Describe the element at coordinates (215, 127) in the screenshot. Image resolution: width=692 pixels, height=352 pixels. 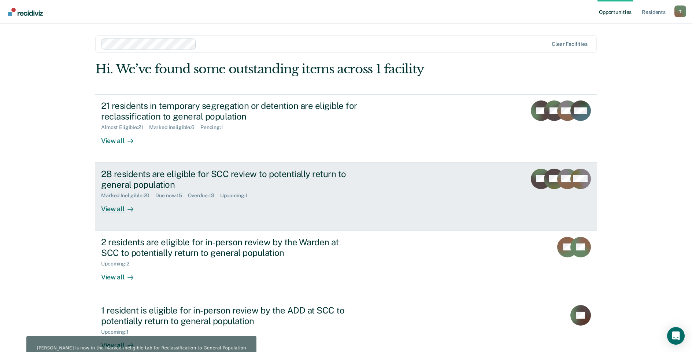
I see `div: Pending : 1` at that location.